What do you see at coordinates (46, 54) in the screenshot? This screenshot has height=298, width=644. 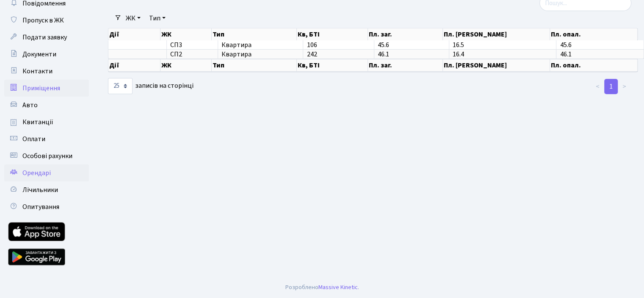 I see `a: Документи` at bounding box center [46, 54].